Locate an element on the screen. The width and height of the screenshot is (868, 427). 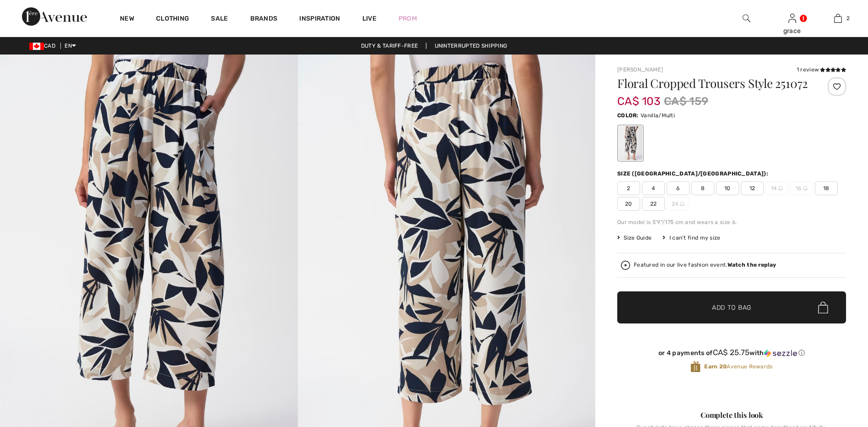
a: Sale is located at coordinates (219, 19).